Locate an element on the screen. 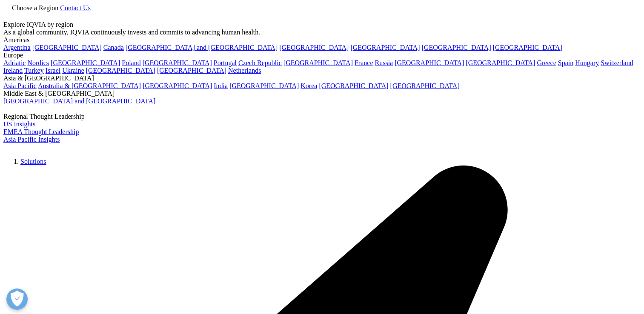 The height and width of the screenshot is (314, 644). span: EMEA Thought Leadership is located at coordinates (41, 132).